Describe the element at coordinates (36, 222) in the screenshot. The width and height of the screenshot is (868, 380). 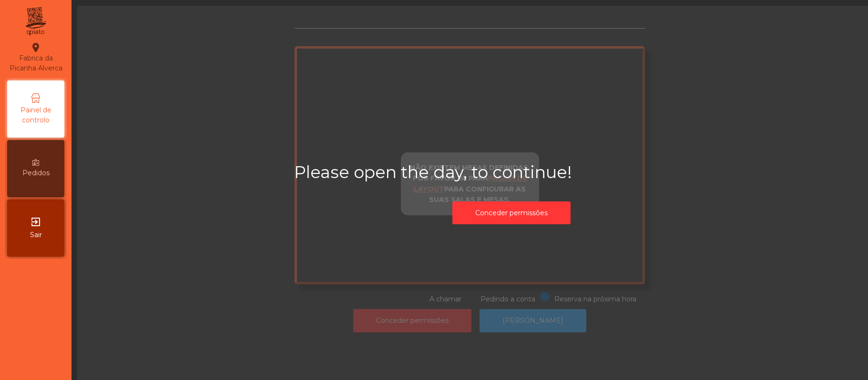
I see `i: exit_to_app` at that location.